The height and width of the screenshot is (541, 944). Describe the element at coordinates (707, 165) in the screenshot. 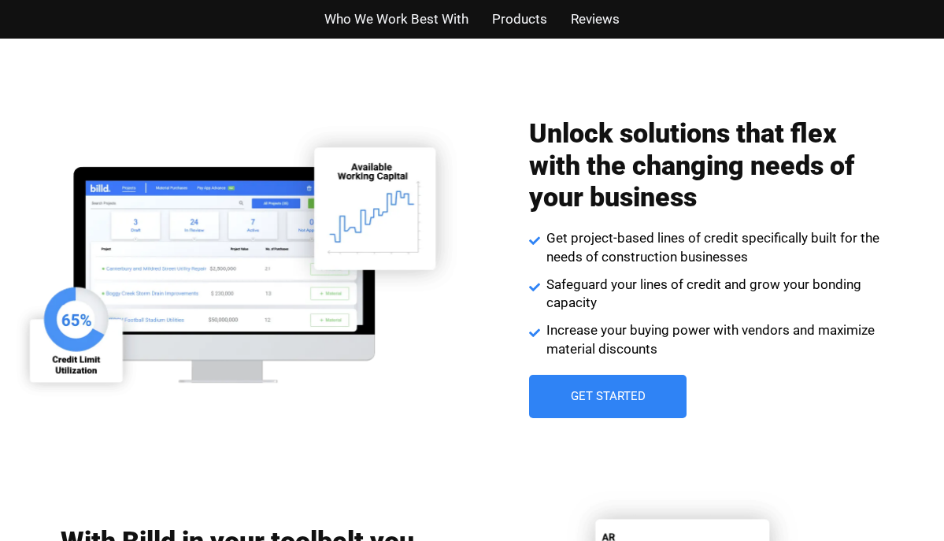

I see `h2: Unlock solutions that flex with the changing needs of your business` at that location.